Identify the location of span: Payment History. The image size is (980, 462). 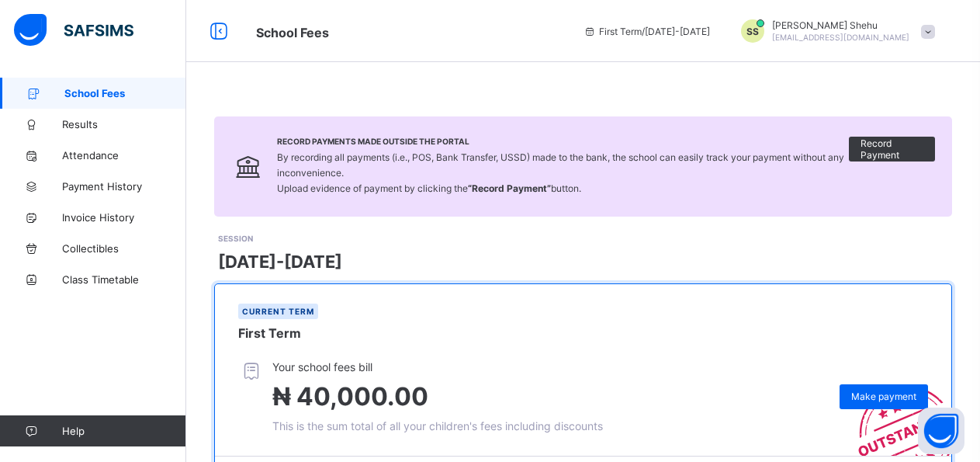
(124, 187).